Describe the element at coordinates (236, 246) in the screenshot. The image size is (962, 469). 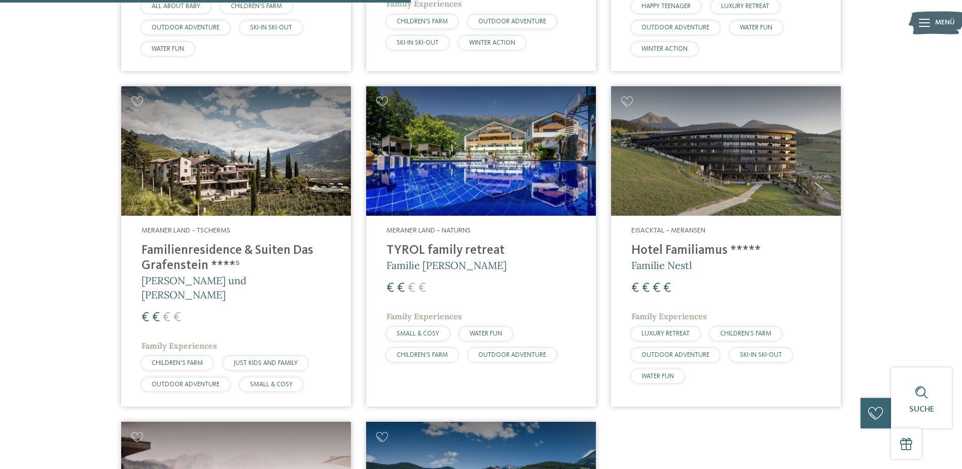
I see `a: Familienhotels gesucht? Hier findet ihr die besten! Meraner Land – Tscherms Familienresidence & S...` at that location.